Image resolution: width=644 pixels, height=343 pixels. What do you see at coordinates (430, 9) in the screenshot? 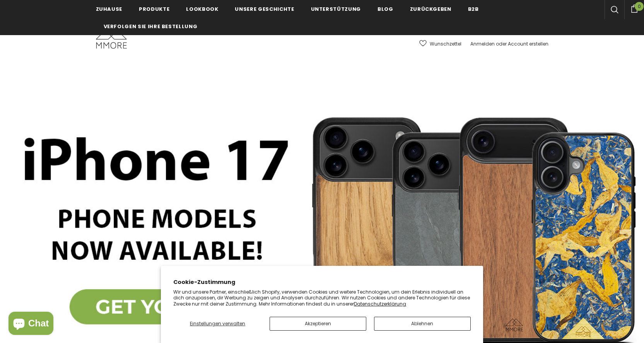
I see `span: Zurückgeben` at bounding box center [430, 9].